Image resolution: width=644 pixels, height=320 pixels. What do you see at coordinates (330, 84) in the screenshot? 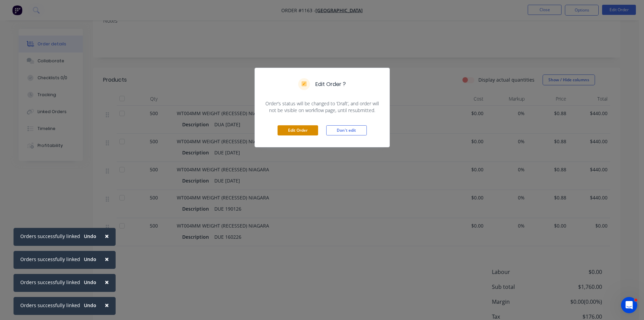
I see `h5: Edit Order ?` at bounding box center [330, 84].